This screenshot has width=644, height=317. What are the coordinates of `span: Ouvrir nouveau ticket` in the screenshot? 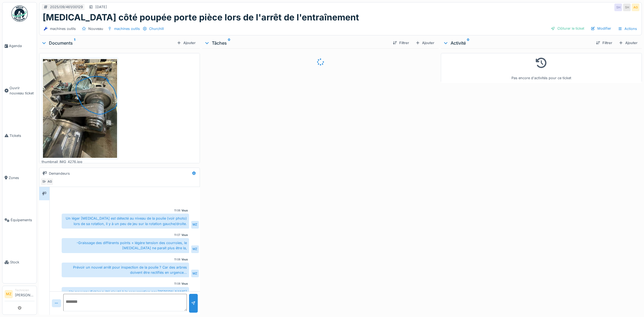 It's located at (22, 91).